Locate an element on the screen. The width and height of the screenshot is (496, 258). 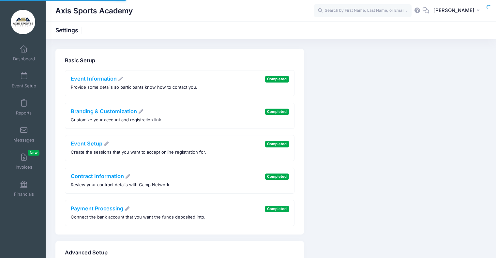
input: Search by First Name, Last Name, or Email... is located at coordinates (363, 11).